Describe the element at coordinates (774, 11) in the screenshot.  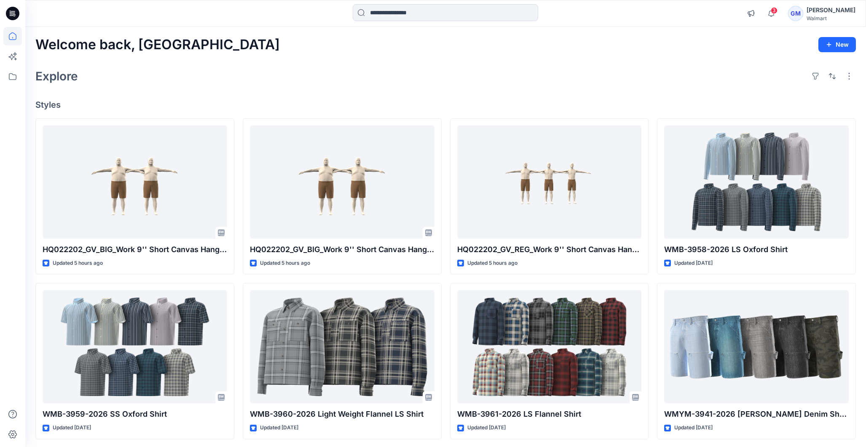
I see `span: 3` at that location.